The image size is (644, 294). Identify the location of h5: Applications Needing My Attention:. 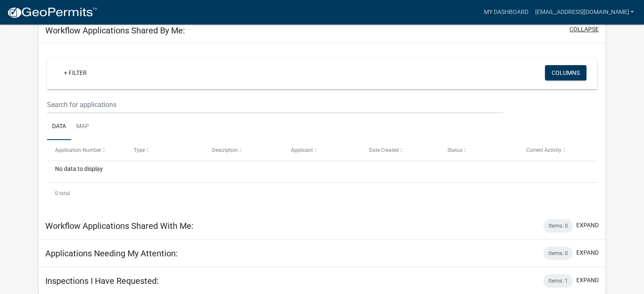
(111, 253).